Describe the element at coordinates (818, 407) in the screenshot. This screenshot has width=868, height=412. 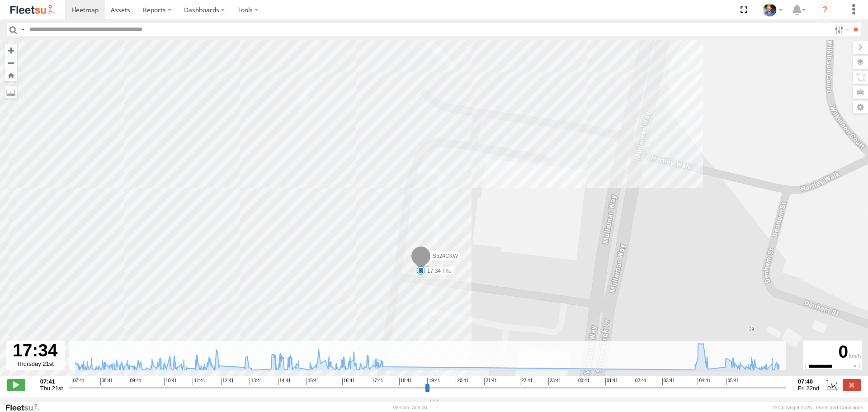
I see `div: © Copyright 2025 -` at that location.